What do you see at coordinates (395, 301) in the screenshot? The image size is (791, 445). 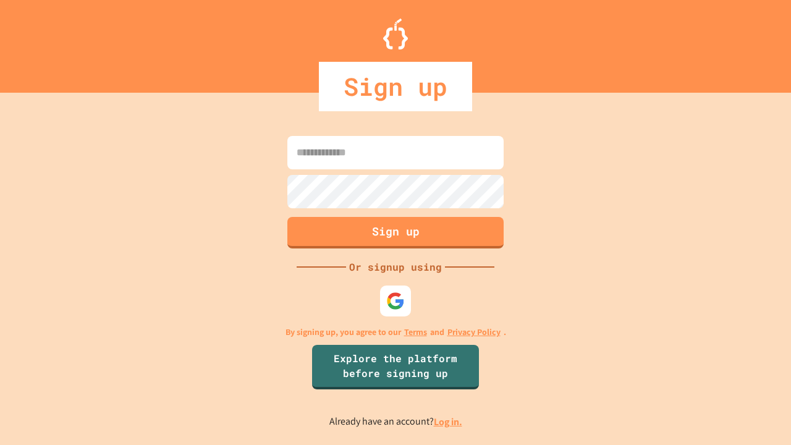 I see `img: google-icon.svg` at bounding box center [395, 301].